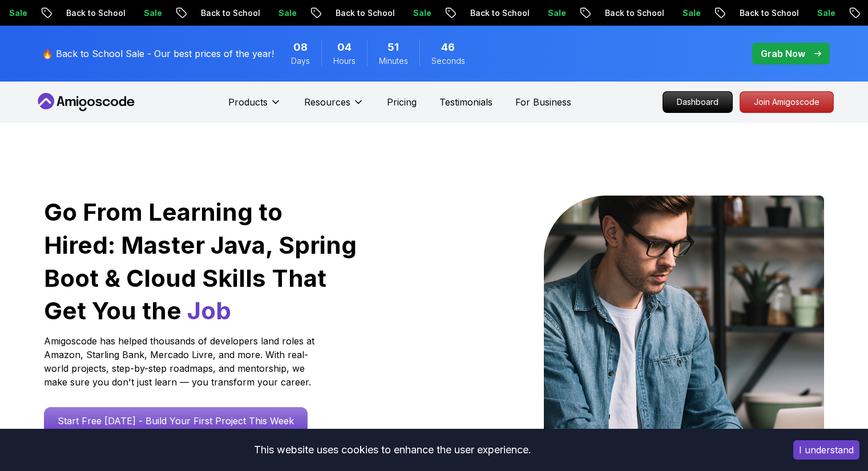  What do you see at coordinates (393, 61) in the screenshot?
I see `span: Minutes` at bounding box center [393, 61].